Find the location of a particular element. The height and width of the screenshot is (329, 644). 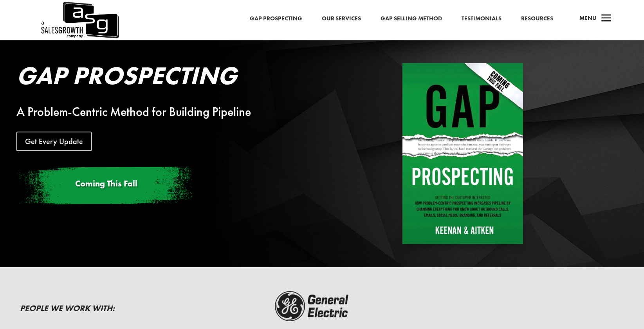

a: Our Services is located at coordinates (341, 18).